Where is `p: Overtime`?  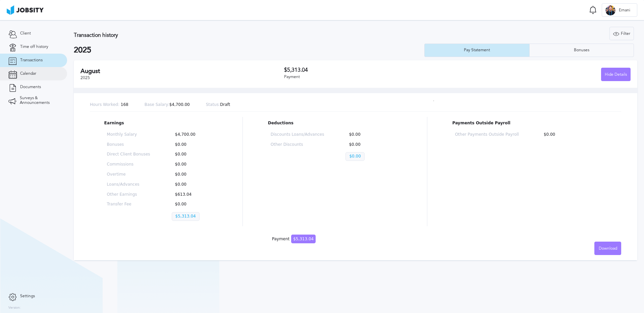
p: Overtime is located at coordinates (129, 175).